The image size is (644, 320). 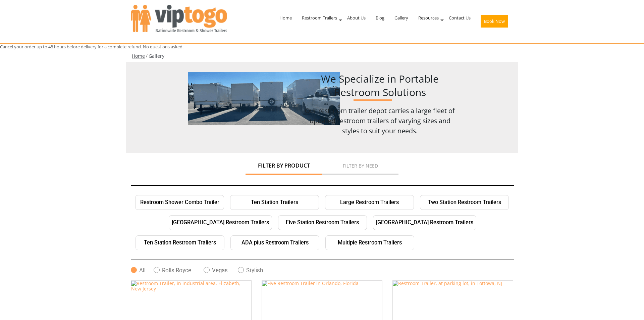 I want to click on h1: We Specialize in Portable Restroom Solutions, so click(x=380, y=85).